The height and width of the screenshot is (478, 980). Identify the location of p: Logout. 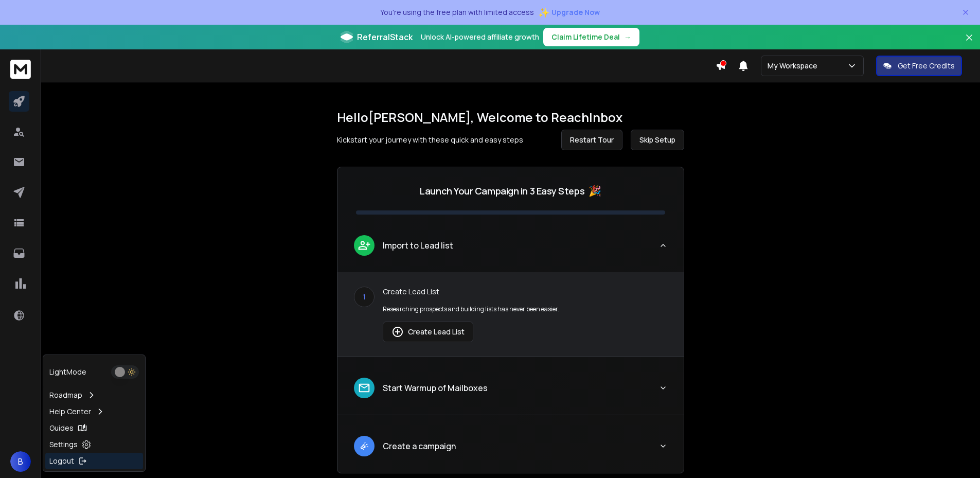
(62, 461).